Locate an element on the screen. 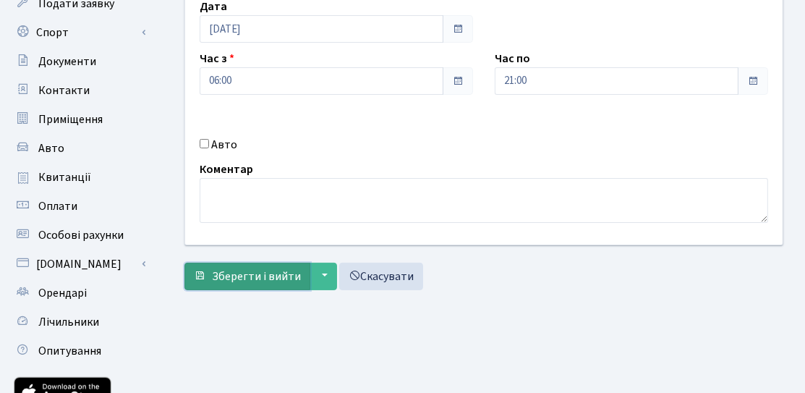 The width and height of the screenshot is (805, 393). a: Оплати is located at coordinates (80, 206).